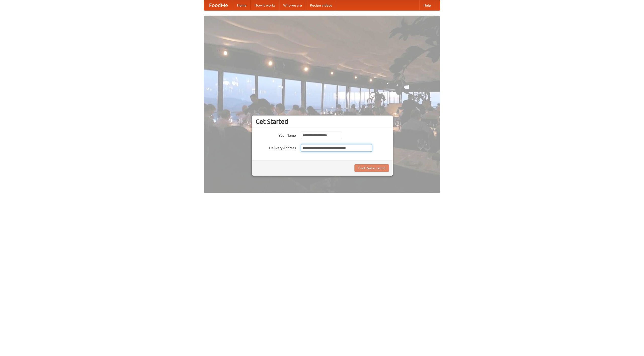  What do you see at coordinates (265, 6) in the screenshot?
I see `a: How it works` at bounding box center [265, 6].